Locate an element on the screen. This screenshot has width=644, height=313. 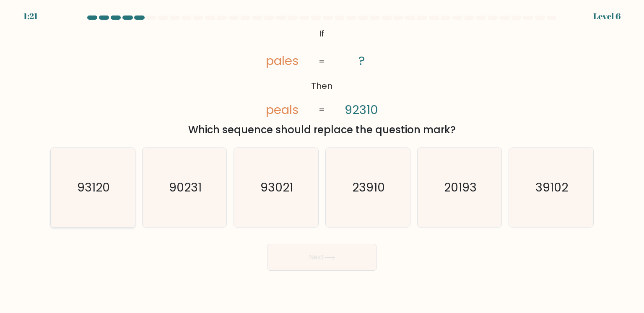
text: 20193 is located at coordinates (460, 187).